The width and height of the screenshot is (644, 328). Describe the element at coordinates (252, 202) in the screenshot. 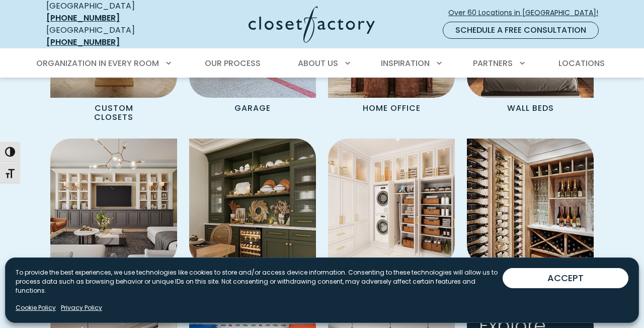

I see `img: Wall unit` at that location.